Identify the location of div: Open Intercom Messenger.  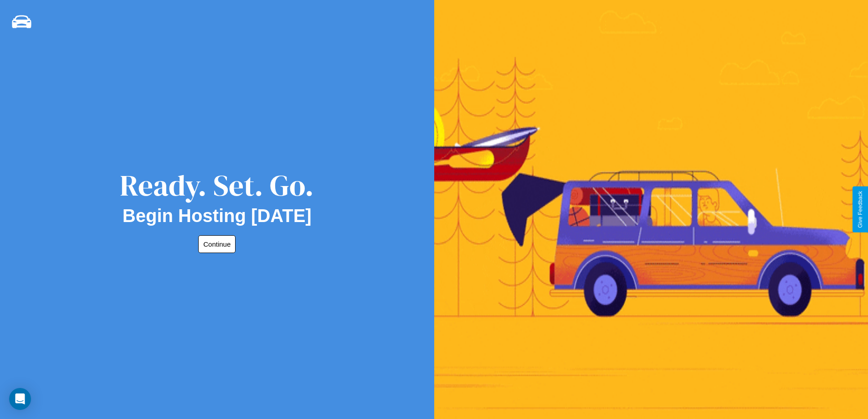
(20, 399).